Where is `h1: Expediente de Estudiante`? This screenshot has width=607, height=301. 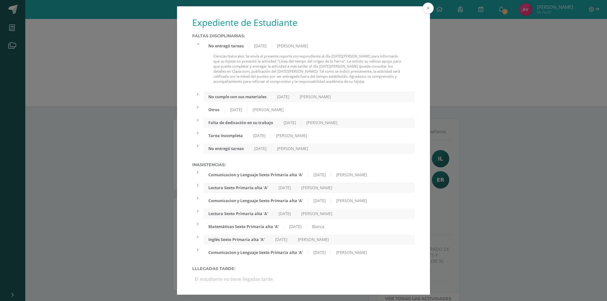 h1: Expediente de Estudiante is located at coordinates (303, 22).